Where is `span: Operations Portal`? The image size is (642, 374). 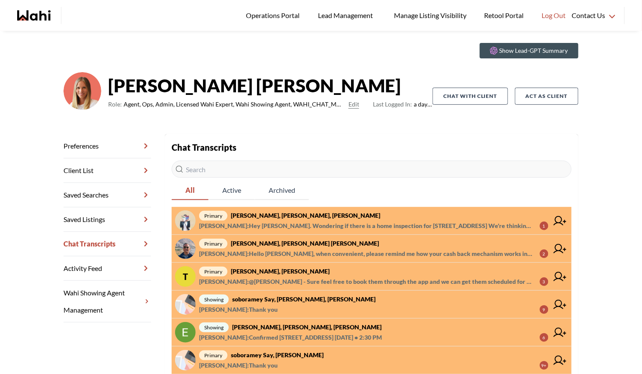
span: Operations Portal is located at coordinates (274, 15).